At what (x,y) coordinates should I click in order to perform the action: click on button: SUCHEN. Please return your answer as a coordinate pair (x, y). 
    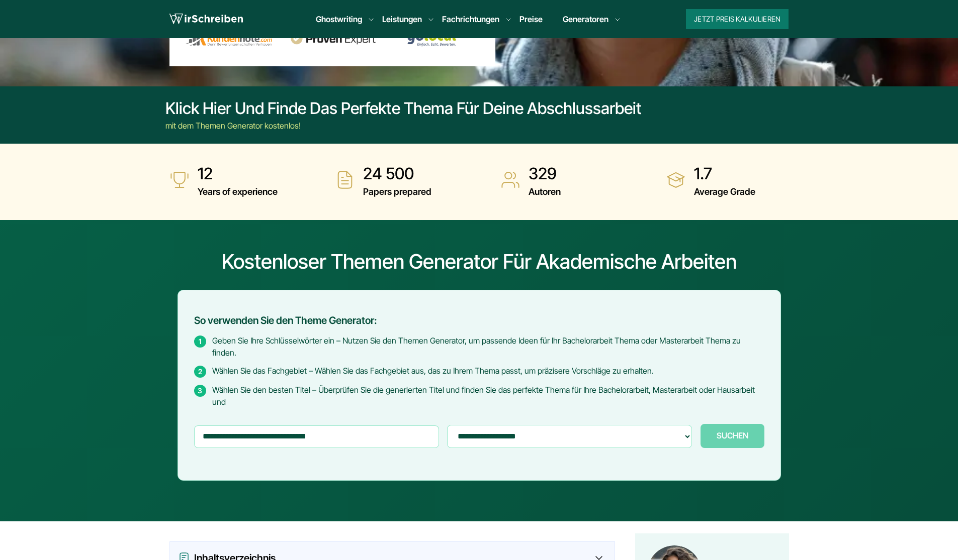
    Looking at the image, I should click on (732, 436).